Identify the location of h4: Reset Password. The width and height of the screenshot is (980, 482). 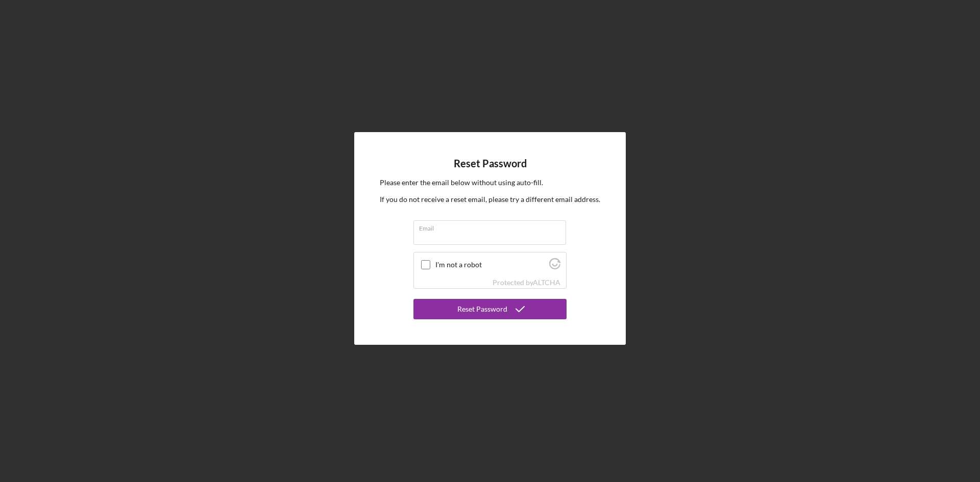
(490, 163).